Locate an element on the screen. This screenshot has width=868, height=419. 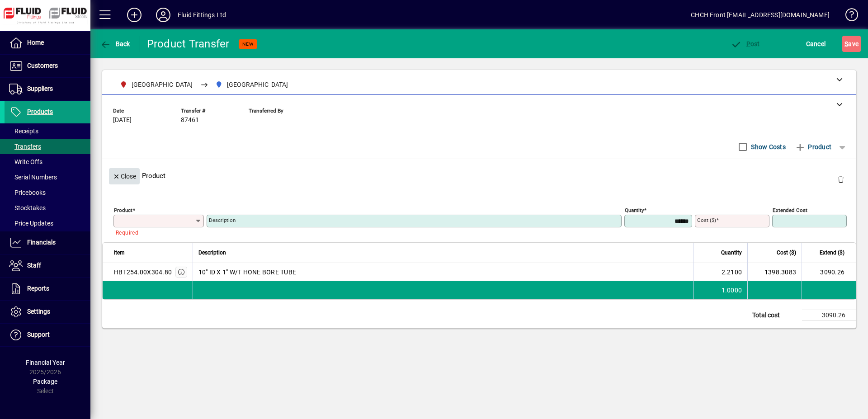
mat-label: Quantity is located at coordinates (635, 210).